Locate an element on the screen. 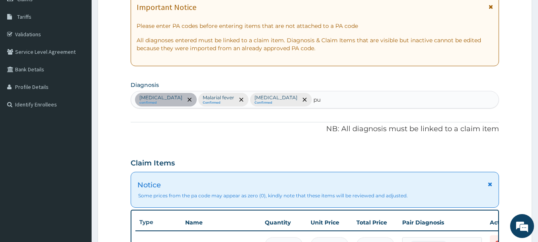 The width and height of the screenshot is (538, 242). div: Minimize live chat window is located at coordinates (140, 14).